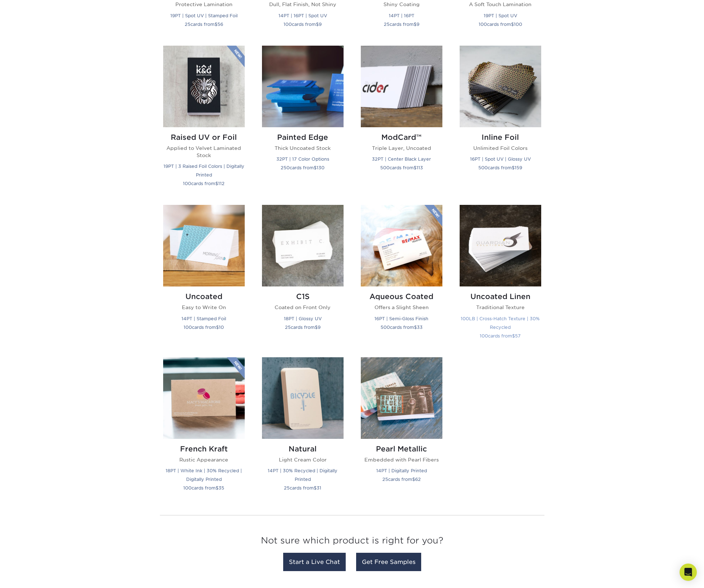 This screenshot has height=588, width=704. Describe the element at coordinates (418, 24) in the screenshot. I see `span: 9` at that location.